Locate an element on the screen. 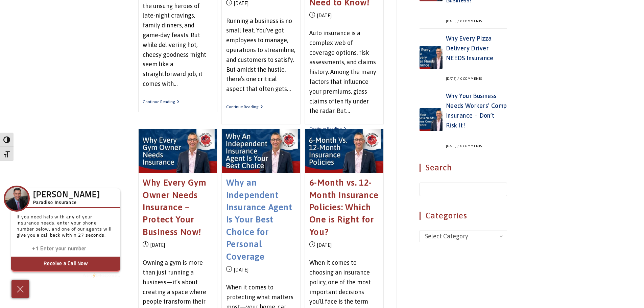 This screenshot has width=644, height=308. h4: Categories is located at coordinates (463, 216).